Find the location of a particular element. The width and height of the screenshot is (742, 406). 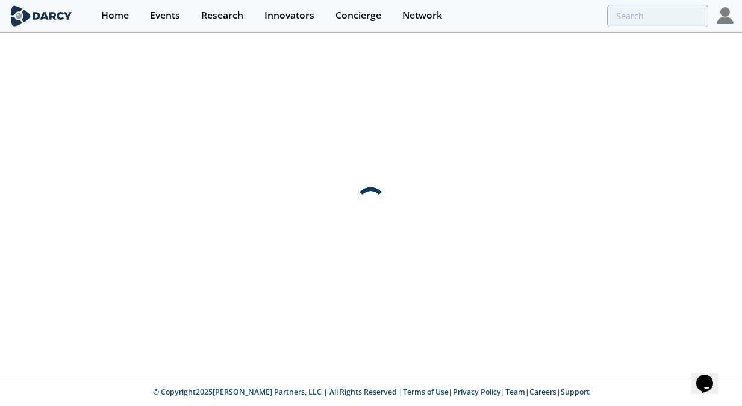

div: Research is located at coordinates (222, 16).